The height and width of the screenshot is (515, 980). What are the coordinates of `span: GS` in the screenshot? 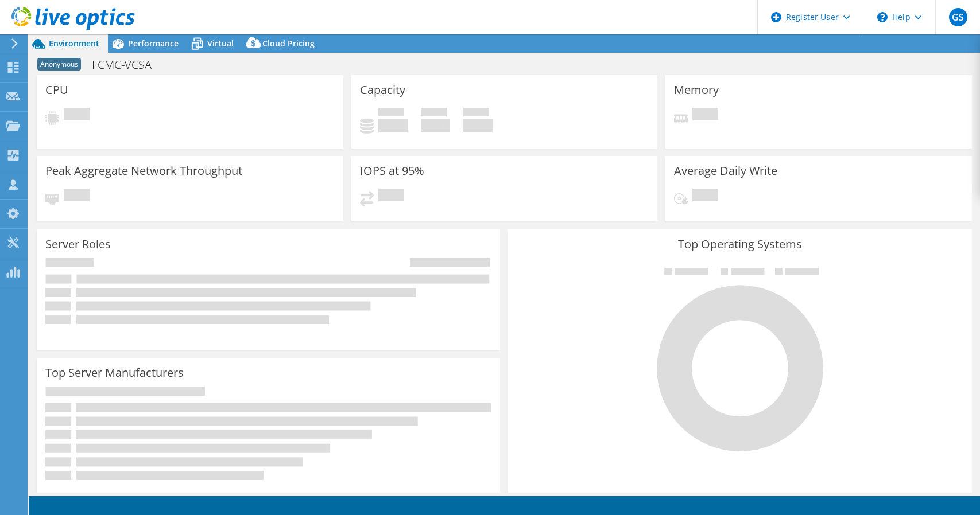 It's located at (959, 17).